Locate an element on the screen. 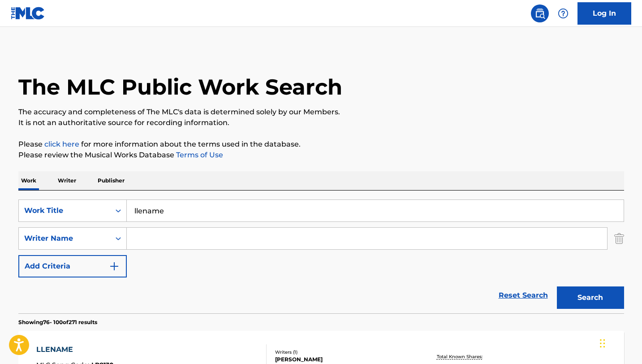 Image resolution: width=642 pixels, height=364 pixels. img: search is located at coordinates (540, 14).